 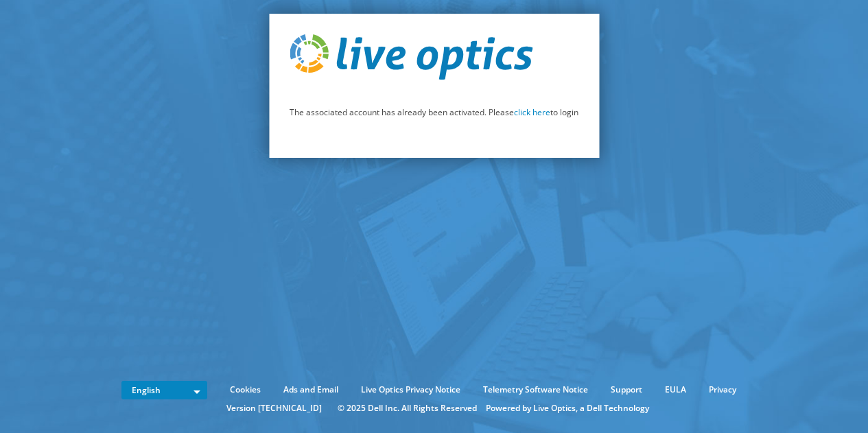 What do you see at coordinates (410, 389) in the screenshot?
I see `a: Live Optics Privacy Notice` at bounding box center [410, 389].